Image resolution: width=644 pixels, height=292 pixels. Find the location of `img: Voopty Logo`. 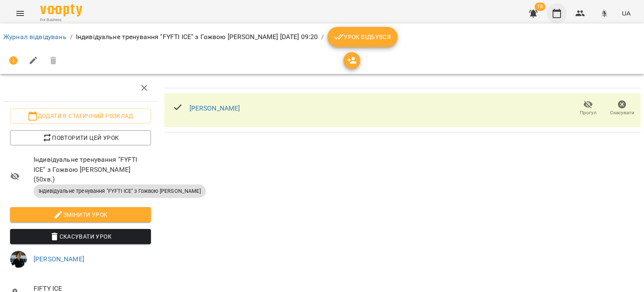

img: Voopty Logo is located at coordinates (61, 10).